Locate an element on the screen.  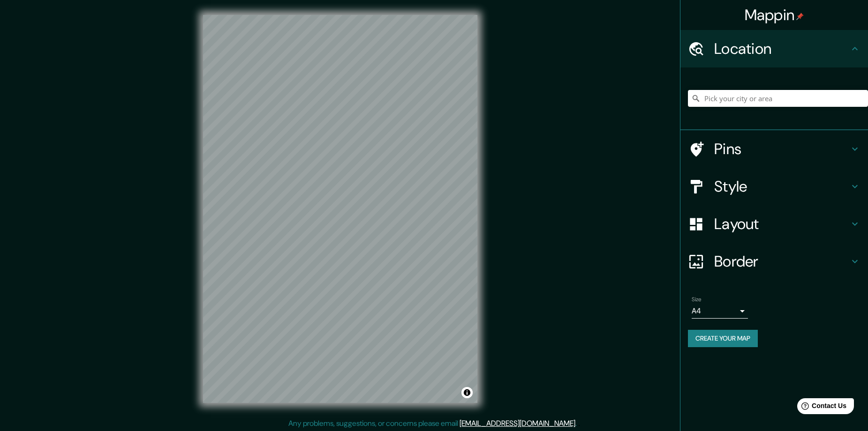
canvas: Map is located at coordinates (340, 209).